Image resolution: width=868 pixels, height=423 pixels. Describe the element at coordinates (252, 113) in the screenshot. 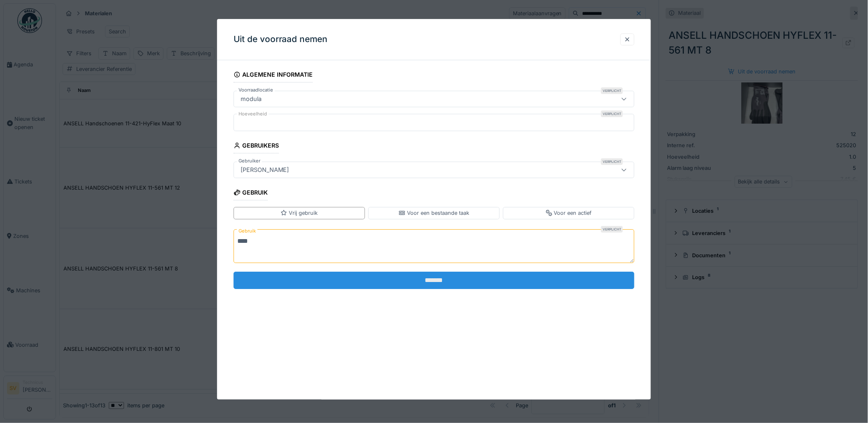

I see `label: Hoeveelheid` at that location.